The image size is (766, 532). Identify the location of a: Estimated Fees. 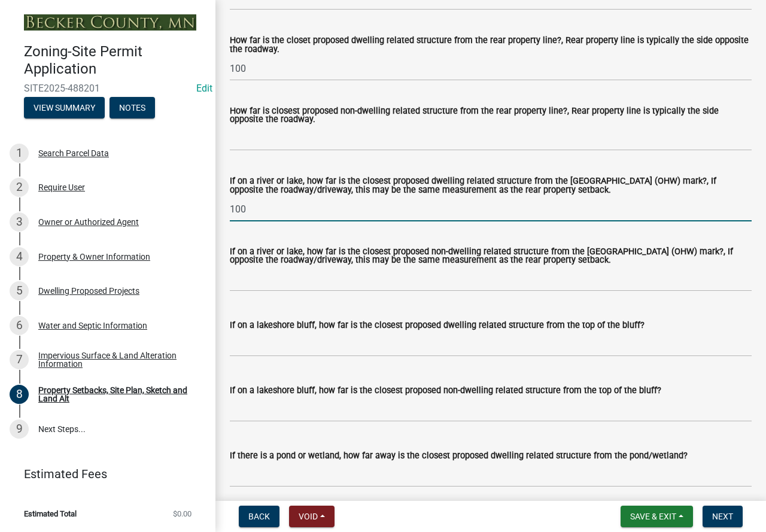
(102, 473).